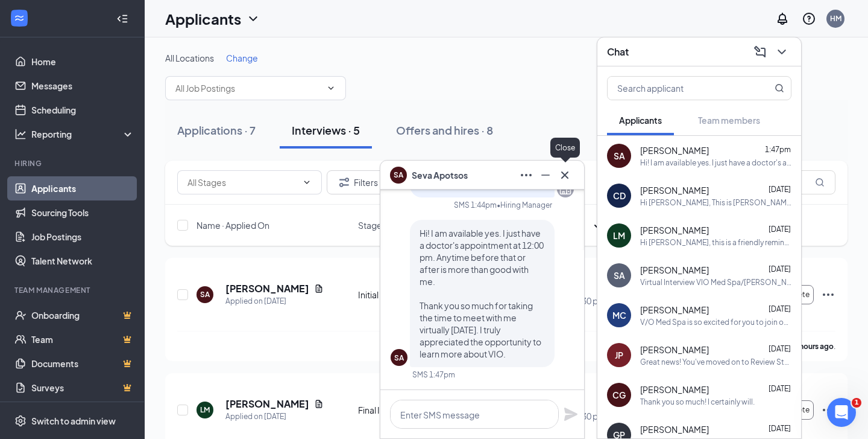 This screenshot has height=439, width=868. Describe the element at coordinates (344, 182) in the screenshot. I see `svg: Filter` at that location.